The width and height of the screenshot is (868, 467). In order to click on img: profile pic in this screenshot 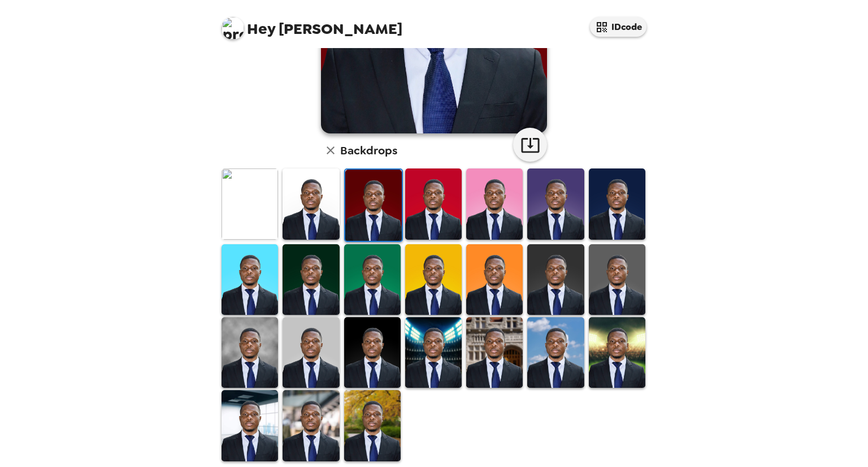, I will do `click(233, 28)`.